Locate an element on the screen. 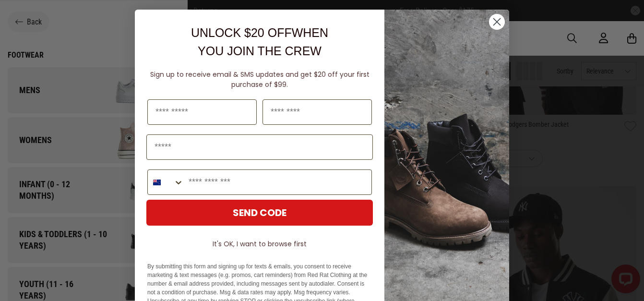 This screenshot has height=301, width=644. span: Sign up to receive email & SMS updates and get $20 off your first purchase of $99. is located at coordinates (260, 79).